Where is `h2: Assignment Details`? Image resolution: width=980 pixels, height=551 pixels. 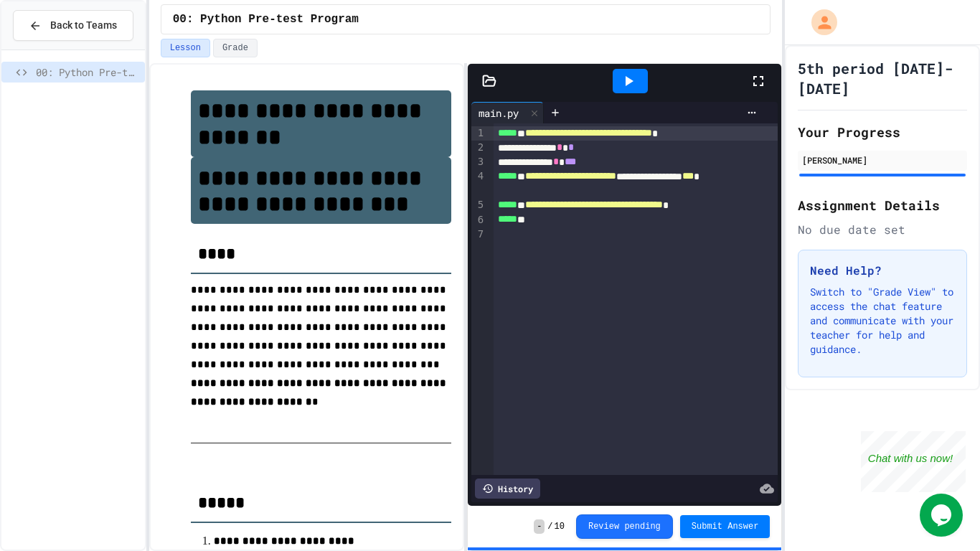 h2: Assignment Details is located at coordinates (883, 205).